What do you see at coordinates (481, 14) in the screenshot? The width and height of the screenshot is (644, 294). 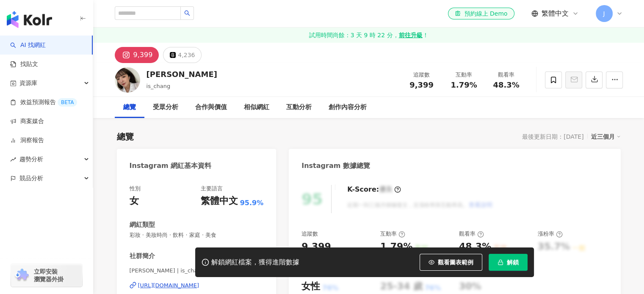 I see `a: 預約線上 Demo` at bounding box center [481, 14].